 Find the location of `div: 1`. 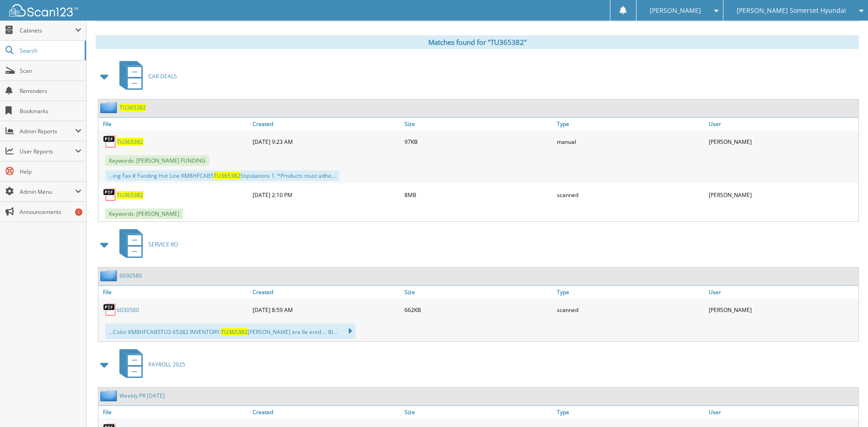

div: 1 is located at coordinates (79, 212).